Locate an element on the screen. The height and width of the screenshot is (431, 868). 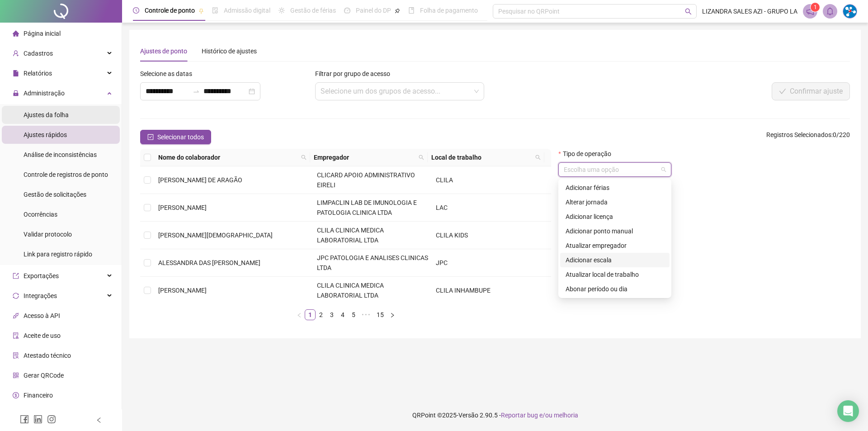
span: right is located at coordinates (392, 315).